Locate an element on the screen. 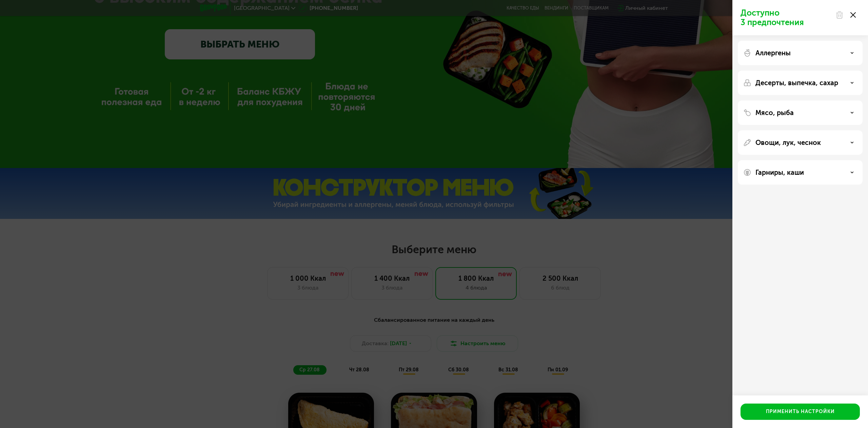  p: Мясо, рыба is located at coordinates (774, 113).